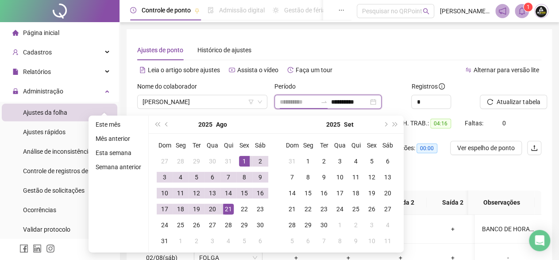 The height and width of the screenshot is (260, 559). Describe the element at coordinates (16, 72) in the screenshot. I see `span: file` at that location.